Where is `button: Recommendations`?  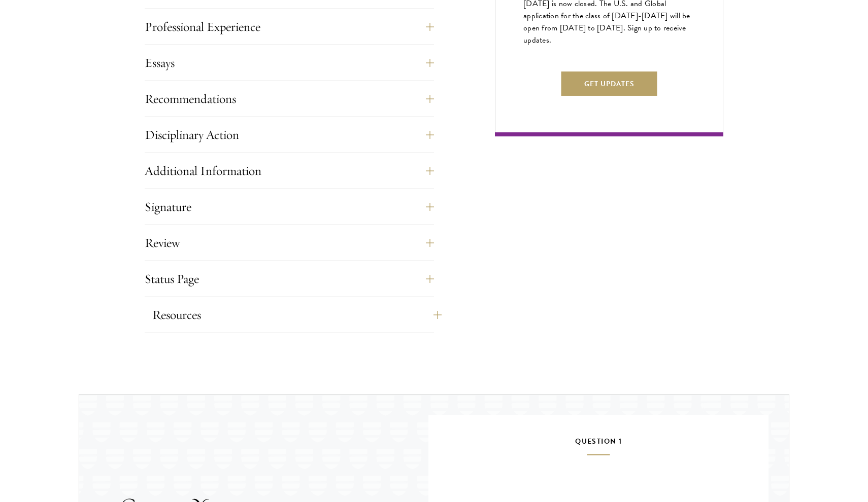 button: Recommendations is located at coordinates (290, 99).